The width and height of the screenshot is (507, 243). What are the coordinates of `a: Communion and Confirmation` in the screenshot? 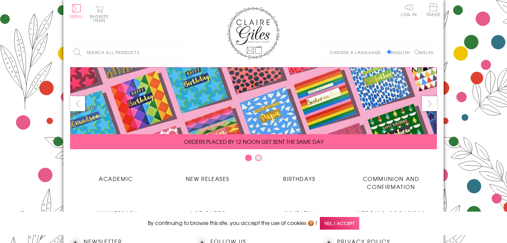 It's located at (391, 180).